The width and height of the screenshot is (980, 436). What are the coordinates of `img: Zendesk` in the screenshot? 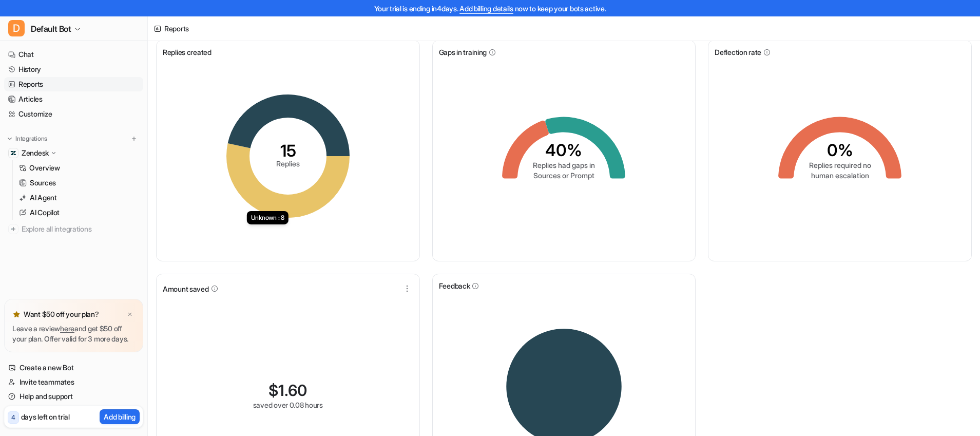 It's located at (13, 153).